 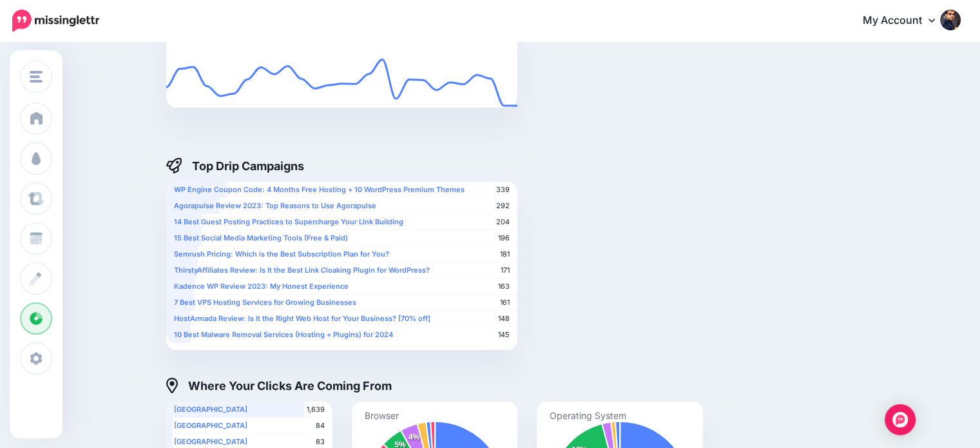 What do you see at coordinates (26, 26) in the screenshot?
I see `img: logo_orange.svg` at bounding box center [26, 26].